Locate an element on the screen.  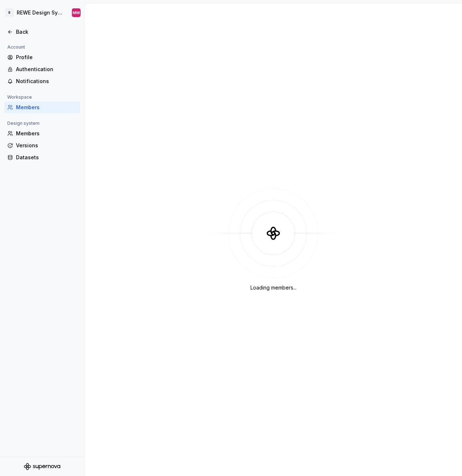
a: Profile is located at coordinates (42, 57).